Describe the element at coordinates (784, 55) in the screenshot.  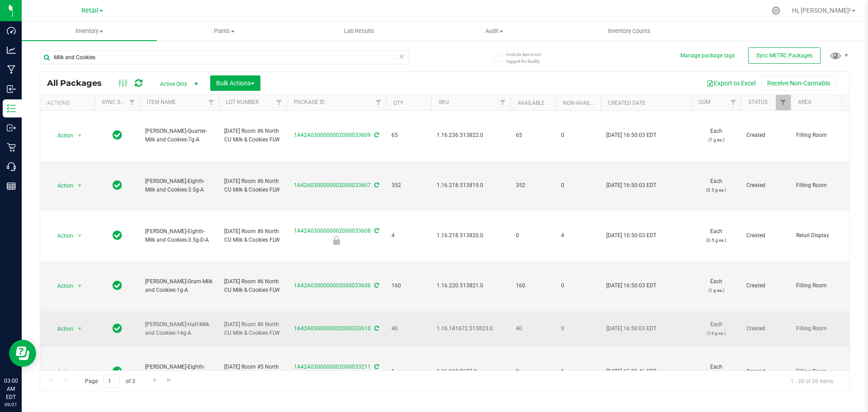
I see `span: Sync METRC Packages` at that location.